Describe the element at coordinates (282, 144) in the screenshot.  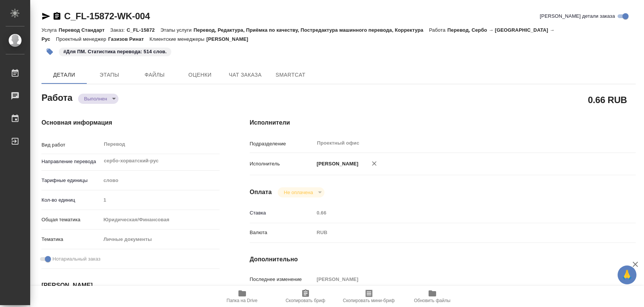
I see `p: Подразделение` at that location.